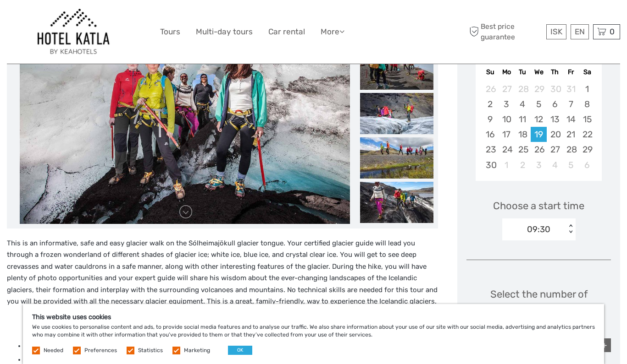 The image size is (627, 364). What do you see at coordinates (586, 134) in the screenshot?
I see `div: Choose Saturday, November 22nd, 2025` at bounding box center [586, 134].